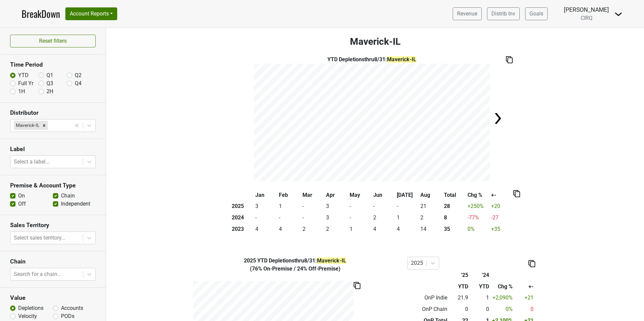 The image size is (644, 321). I want to click on span: CIRQ, so click(586, 18).